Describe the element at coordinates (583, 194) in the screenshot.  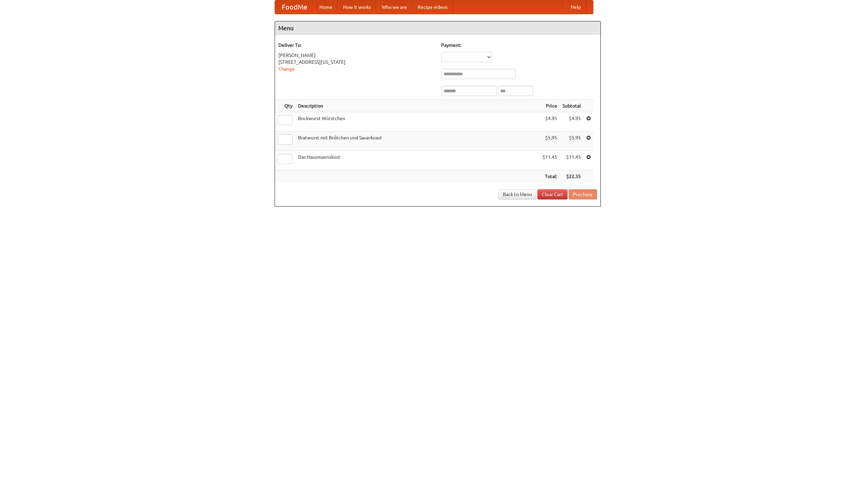
I see `button: Purchase` at that location.